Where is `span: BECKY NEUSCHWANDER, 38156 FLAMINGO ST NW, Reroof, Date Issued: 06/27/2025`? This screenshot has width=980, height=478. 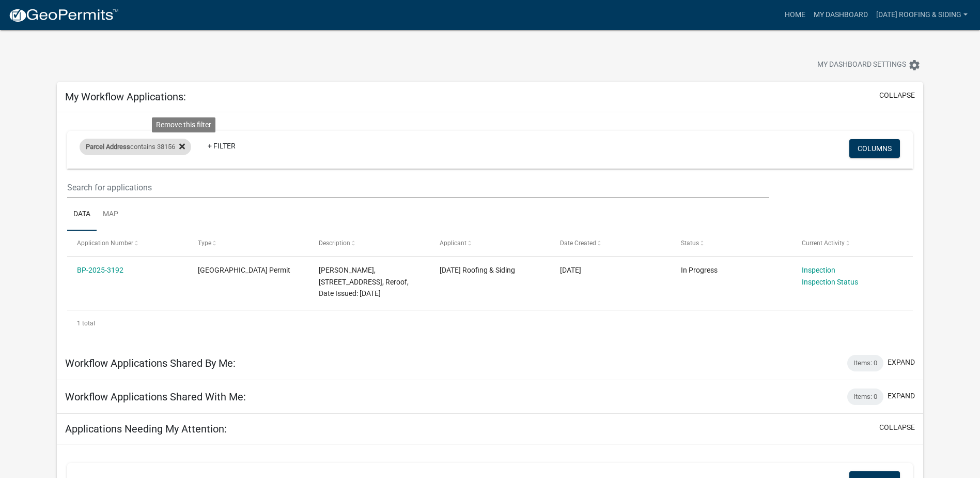 span: BECKY NEUSCHWANDER, 38156 FLAMINGO ST NW, Reroof, Date Issued: 06/27/2025 is located at coordinates (364, 282).